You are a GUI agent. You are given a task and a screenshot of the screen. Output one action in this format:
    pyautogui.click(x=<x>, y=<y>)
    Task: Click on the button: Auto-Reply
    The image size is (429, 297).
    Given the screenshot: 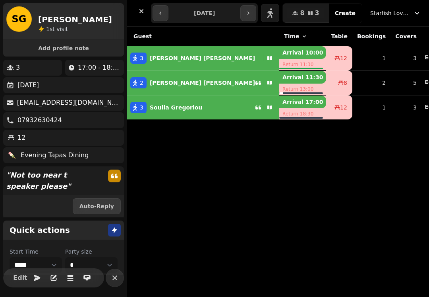 What is the action you would take?
    pyautogui.click(x=97, y=206)
    